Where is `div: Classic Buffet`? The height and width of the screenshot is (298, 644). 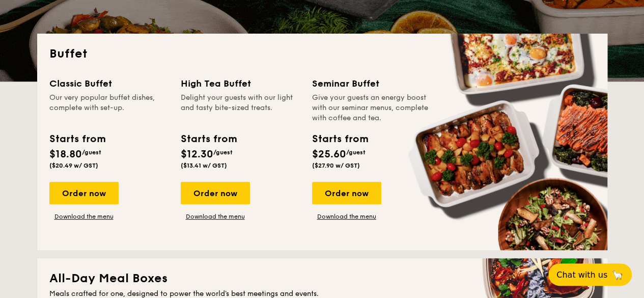
div: Classic Buffet is located at coordinates (109, 84).